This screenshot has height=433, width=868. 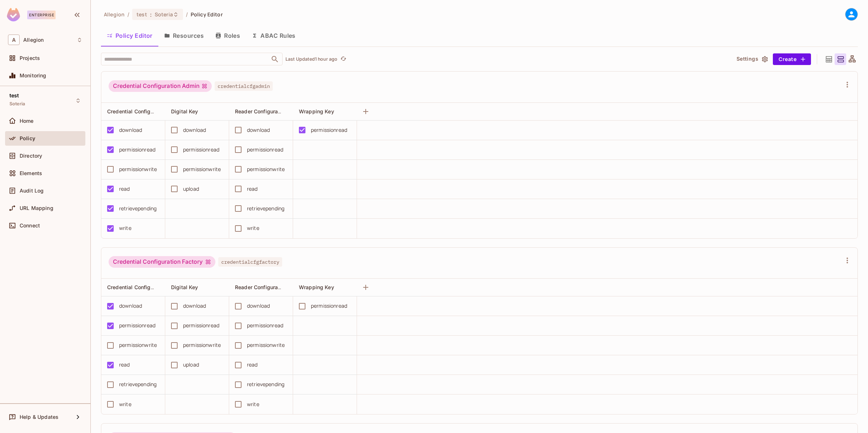 What do you see at coordinates (33, 76) in the screenshot?
I see `span: Monitoring` at bounding box center [33, 76].